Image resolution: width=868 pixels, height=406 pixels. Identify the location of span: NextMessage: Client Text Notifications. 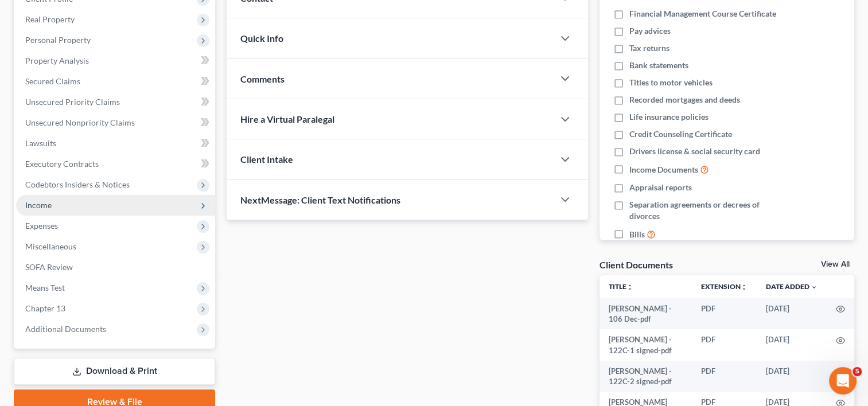
(320, 200).